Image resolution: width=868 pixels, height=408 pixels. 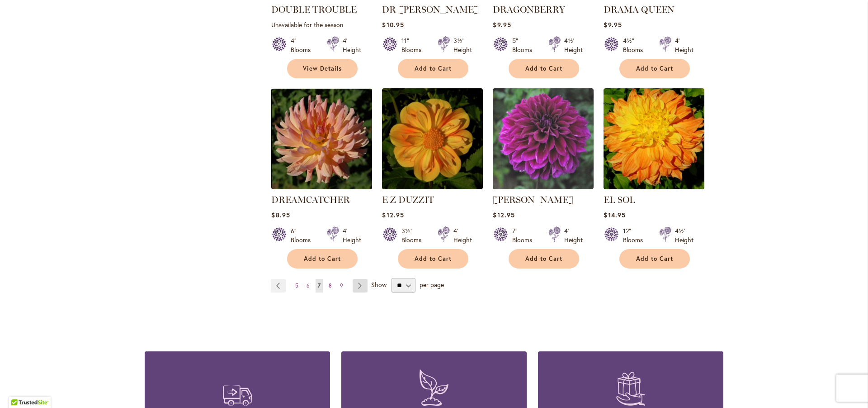 I want to click on span: 9, so click(x=341, y=285).